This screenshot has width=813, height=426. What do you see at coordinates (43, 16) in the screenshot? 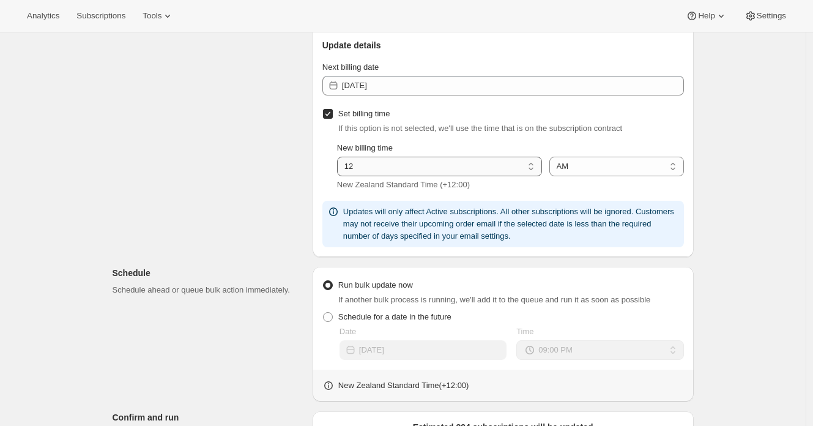
I see `span: Analytics` at bounding box center [43, 16].